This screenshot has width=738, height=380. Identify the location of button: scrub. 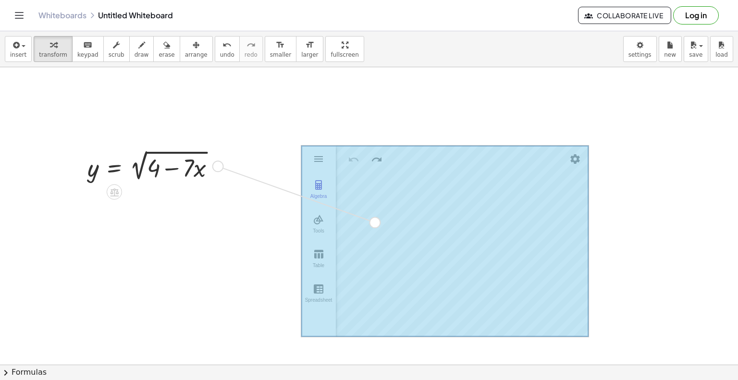
(116, 49).